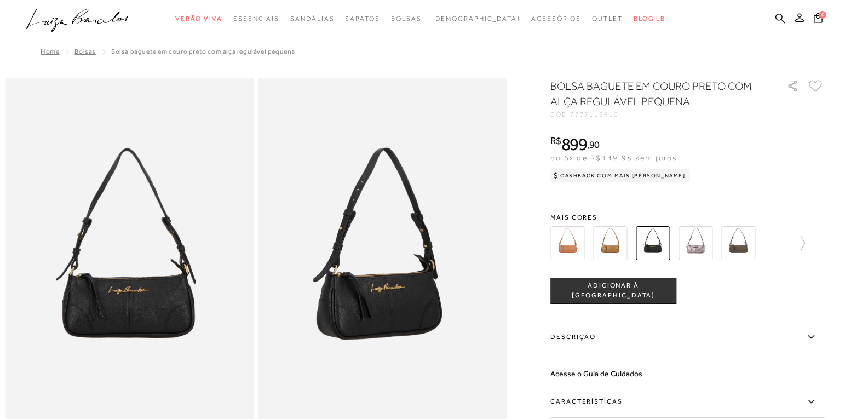 The height and width of the screenshot is (419, 868). What do you see at coordinates (607, 19) in the screenshot?
I see `span: Outlet` at bounding box center [607, 19].